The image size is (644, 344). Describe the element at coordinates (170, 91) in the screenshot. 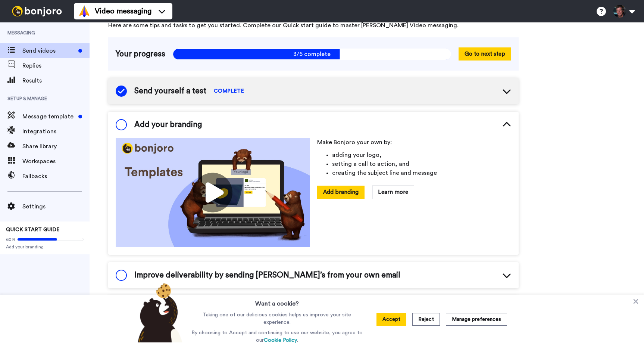

I see `span: Send yourself a test` at that location.